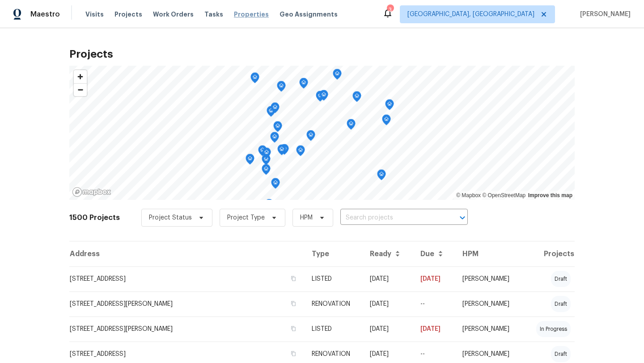 The width and height of the screenshot is (644, 363). Describe the element at coordinates (490, 254) in the screenshot. I see `th: HPM` at that location.